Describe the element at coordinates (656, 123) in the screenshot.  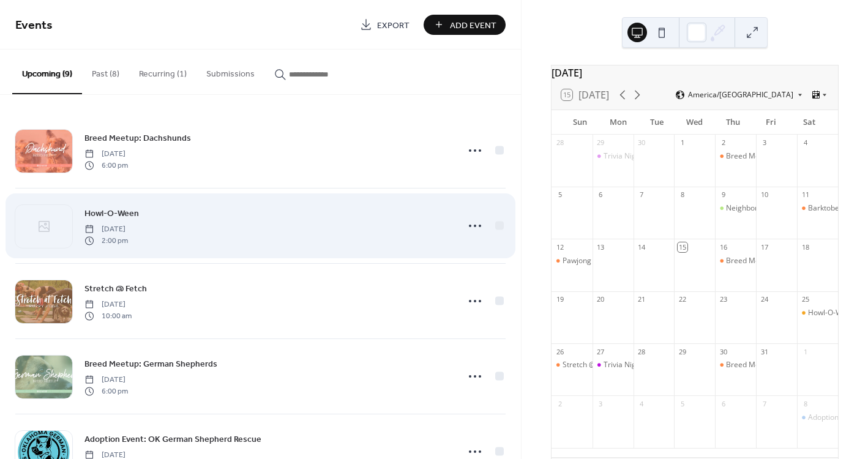
I see `div: Tue` at that location.